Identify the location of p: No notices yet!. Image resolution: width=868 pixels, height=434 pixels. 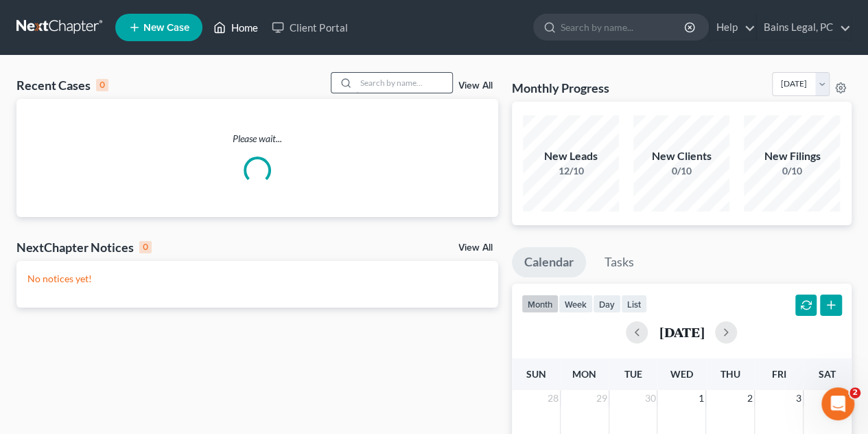
(257, 279).